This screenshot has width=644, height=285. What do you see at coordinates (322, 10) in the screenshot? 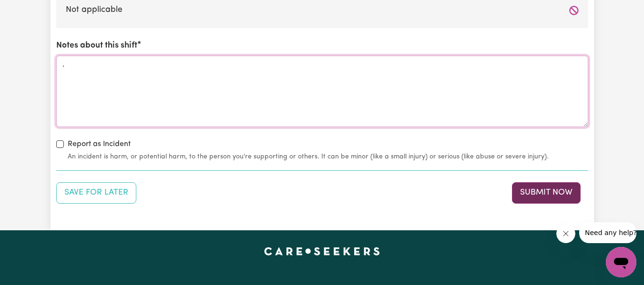
I see `label: Not applicable` at bounding box center [322, 10].